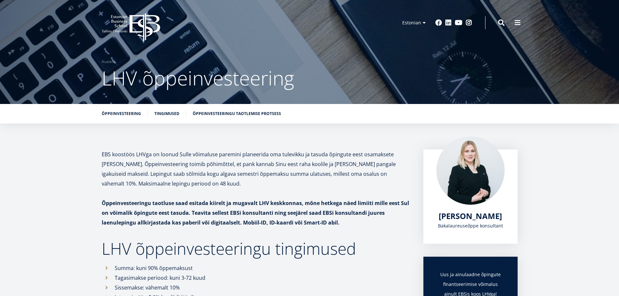 The height and width of the screenshot is (296, 619). Describe the element at coordinates (108, 62) in the screenshot. I see `a: Avaleht` at that location.